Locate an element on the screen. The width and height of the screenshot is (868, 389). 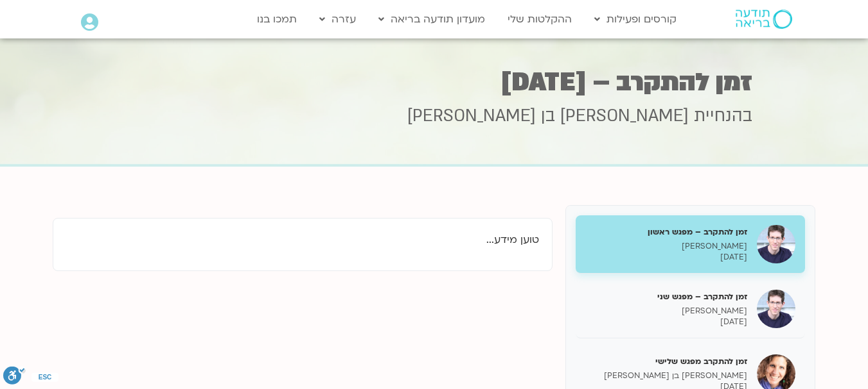
img: תודעה בריאה is located at coordinates (764, 19).